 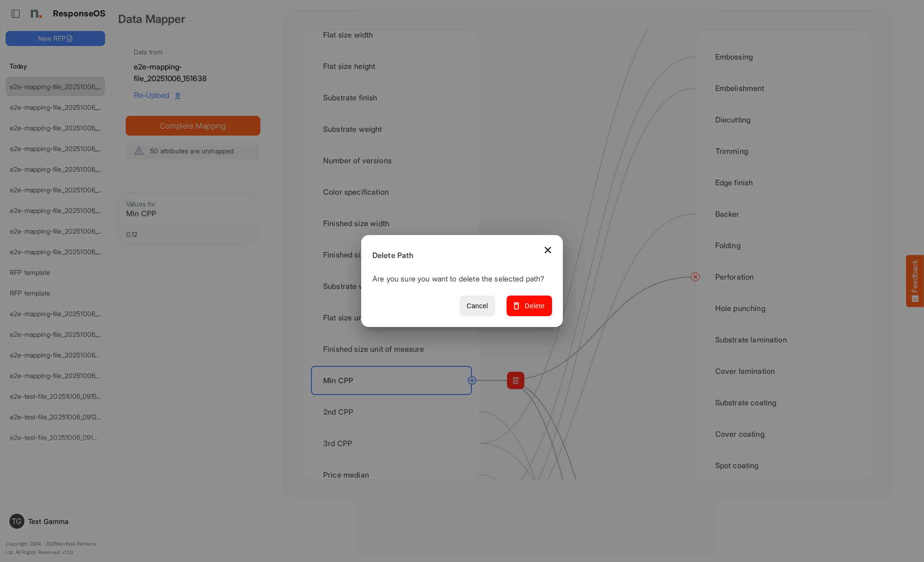 What do you see at coordinates (458, 280) in the screenshot?
I see `p: Are you sure you want to delete the selected path?` at bounding box center [458, 280].